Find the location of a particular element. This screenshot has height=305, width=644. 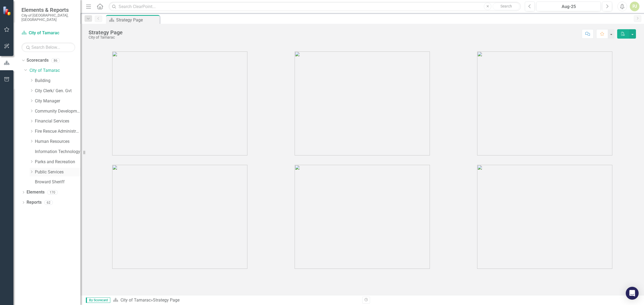

div: 86 is located at coordinates (55, 60).